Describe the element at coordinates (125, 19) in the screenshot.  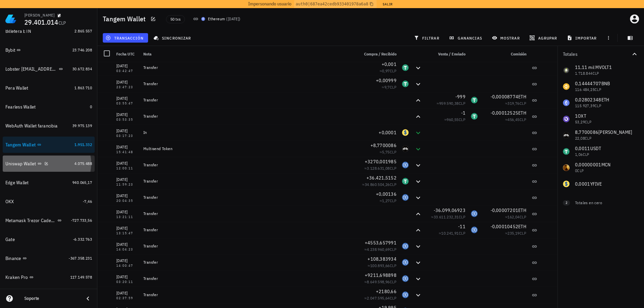
I see `h1: Tangem Wallet` at that location.